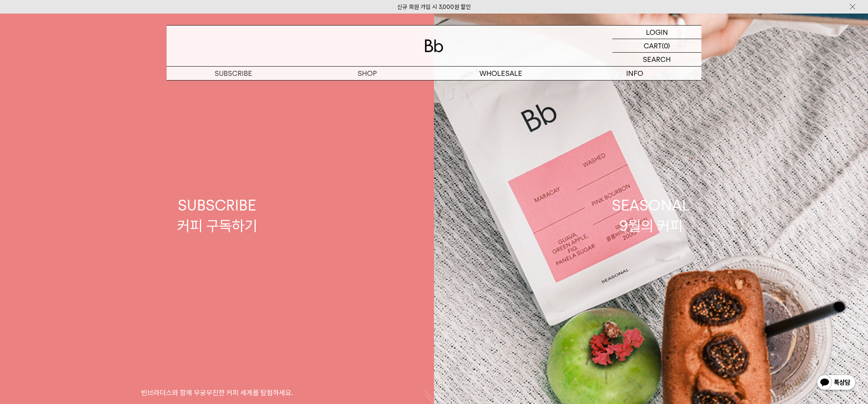  I want to click on a: SUBSCRIBE, so click(233, 73).